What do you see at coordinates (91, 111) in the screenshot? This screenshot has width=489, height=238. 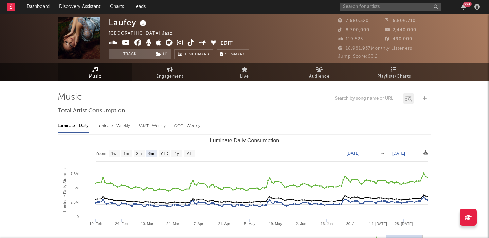 I see `span: Total Artist Consumption` at bounding box center [91, 111].